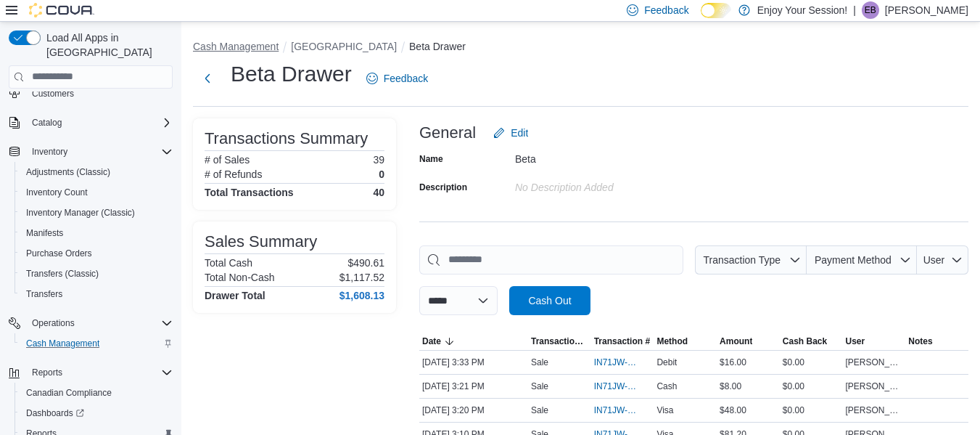 Image resolution: width=980 pixels, height=435 pixels. I want to click on button: Next, so click(208, 78).